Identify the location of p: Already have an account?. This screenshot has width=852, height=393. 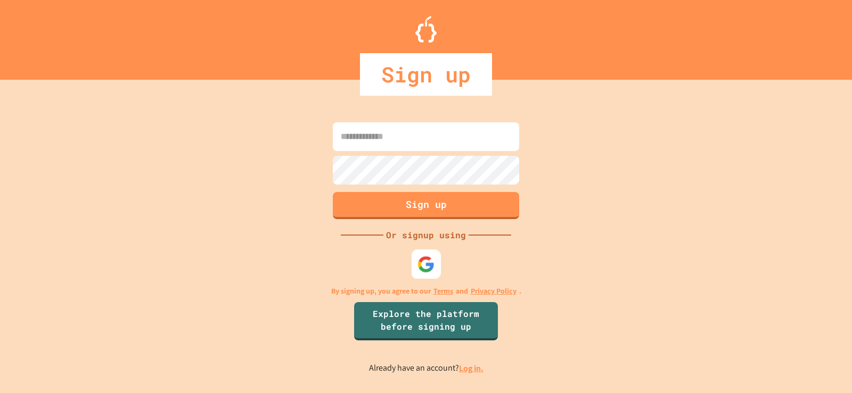
(426, 368).